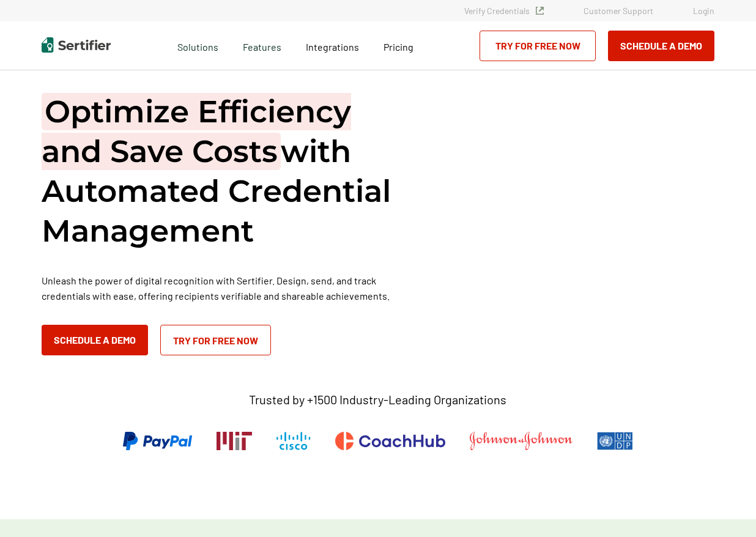 Image resolution: width=756 pixels, height=537 pixels. Describe the element at coordinates (225, 171) in the screenshot. I see `h1: with Automated Credential Management` at that location.